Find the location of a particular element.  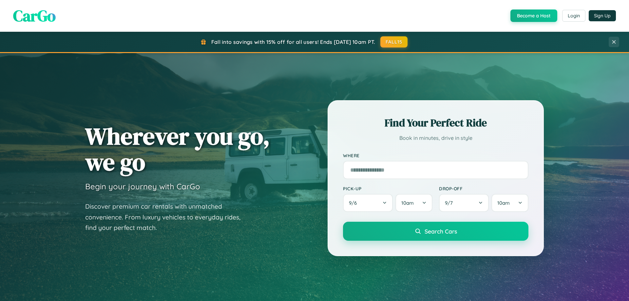

label: Where is located at coordinates (436, 155).